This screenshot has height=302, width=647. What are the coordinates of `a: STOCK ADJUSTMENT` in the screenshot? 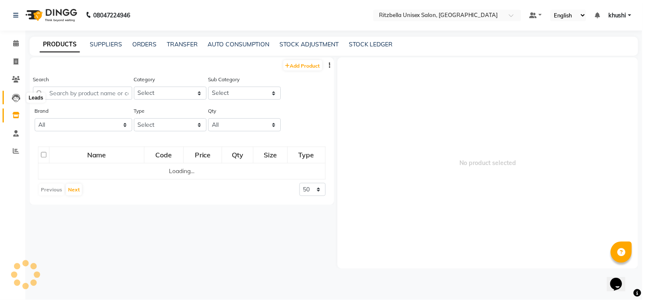 It's located at (312, 45).